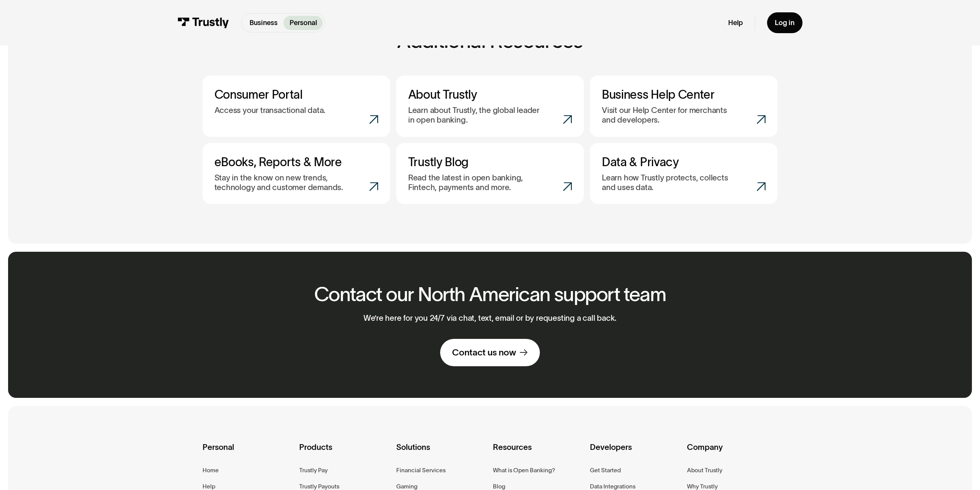  I want to click on p: Learn about Trustly, the global leader in open banking., so click(476, 115).